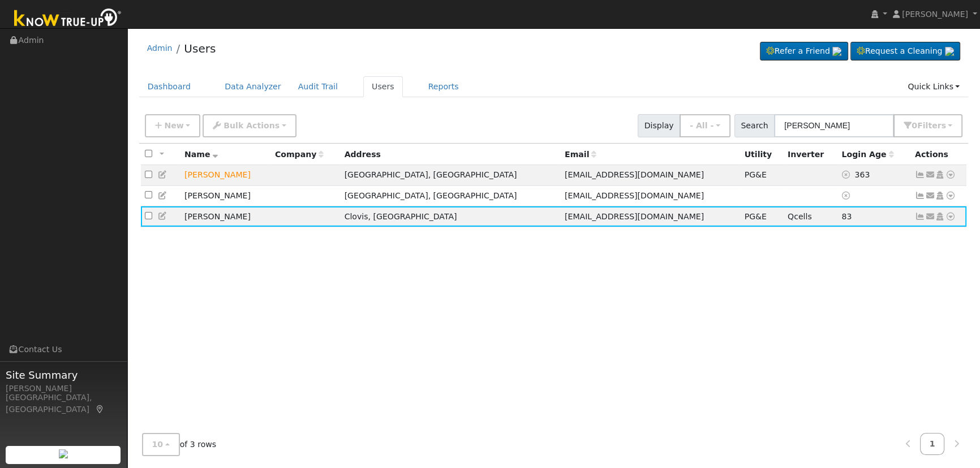  I want to click on a: Audit Trail, so click(318, 87).